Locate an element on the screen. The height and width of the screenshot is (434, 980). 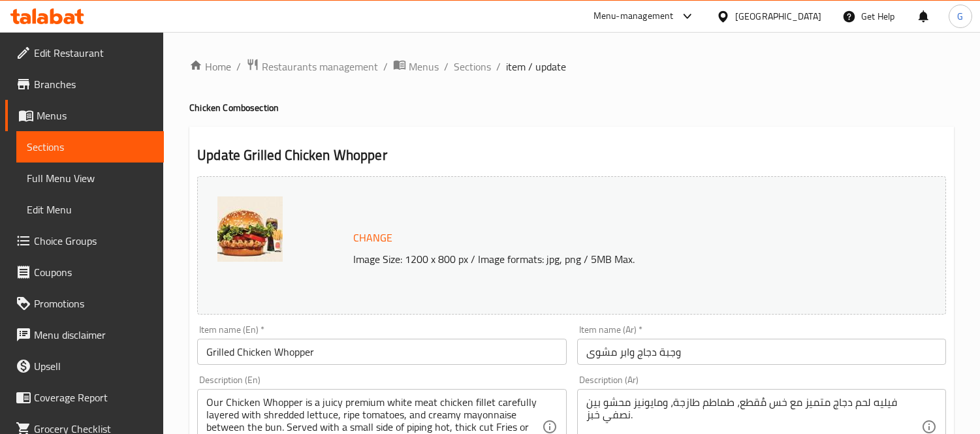
a: Promotions is located at coordinates (84, 304).